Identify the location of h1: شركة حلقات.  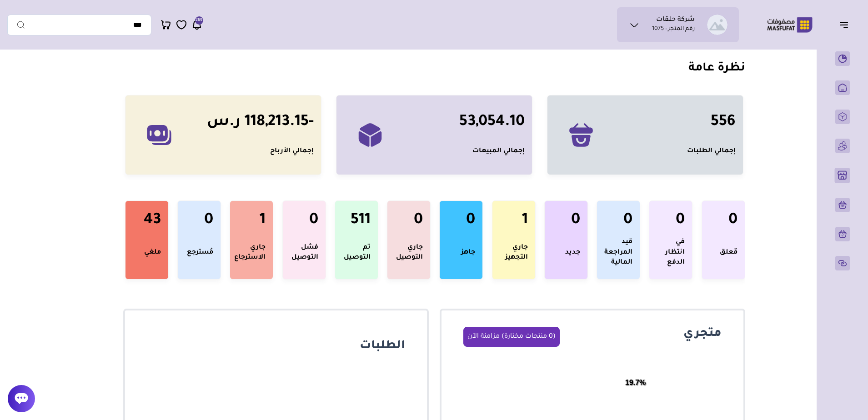
(675, 20).